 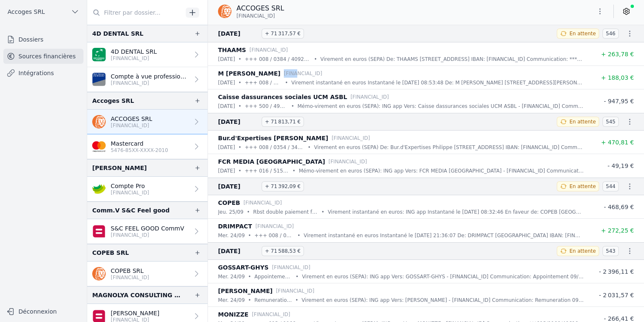 What do you see at coordinates (130, 210) in the screenshot?
I see `div: Comm.V S&C Feel good` at bounding box center [130, 210].